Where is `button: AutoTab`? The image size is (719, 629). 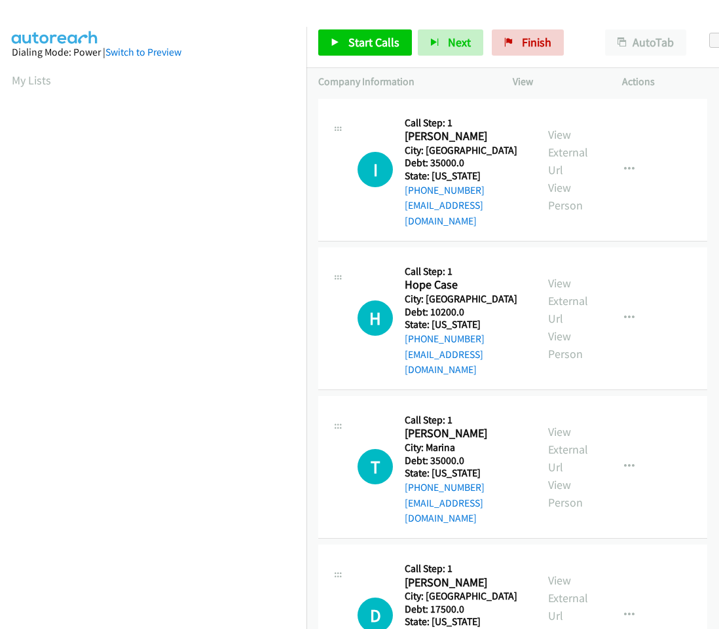
button: AutoTab is located at coordinates (645, 43).